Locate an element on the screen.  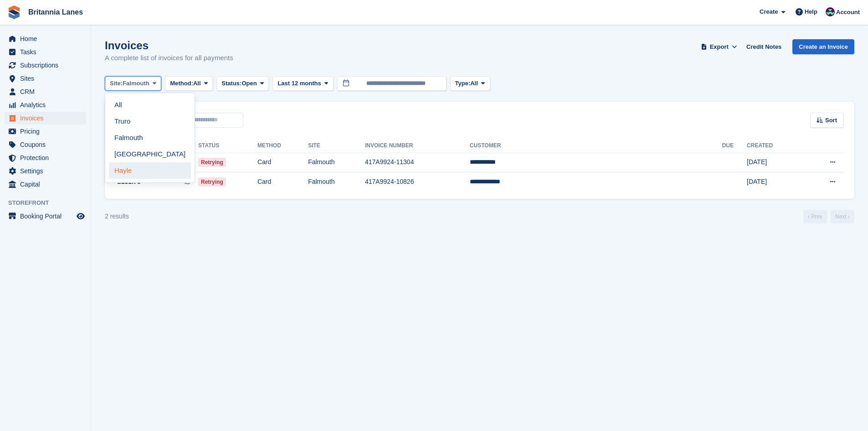
a: Preview store is located at coordinates (80, 216).